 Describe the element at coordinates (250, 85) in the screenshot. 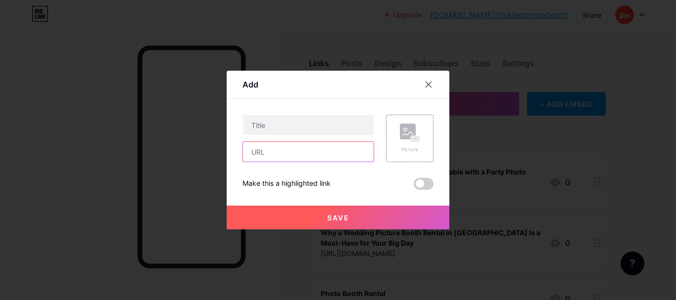

I see `div: Add` at that location.